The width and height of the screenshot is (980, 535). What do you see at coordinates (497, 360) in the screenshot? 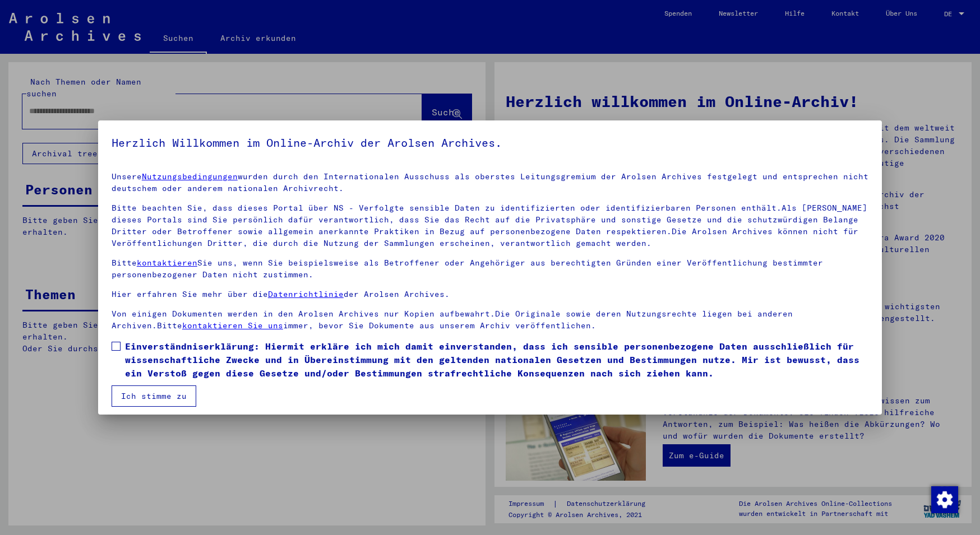
I see `span: Einverständniserklärung: Hiermit erkläre ich mich damit einverstanden, dass ich sensible personen...` at bounding box center [497, 360].